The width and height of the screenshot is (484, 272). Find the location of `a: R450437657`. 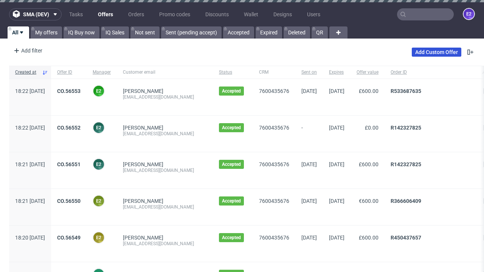

a: R450437657 is located at coordinates (406, 238).